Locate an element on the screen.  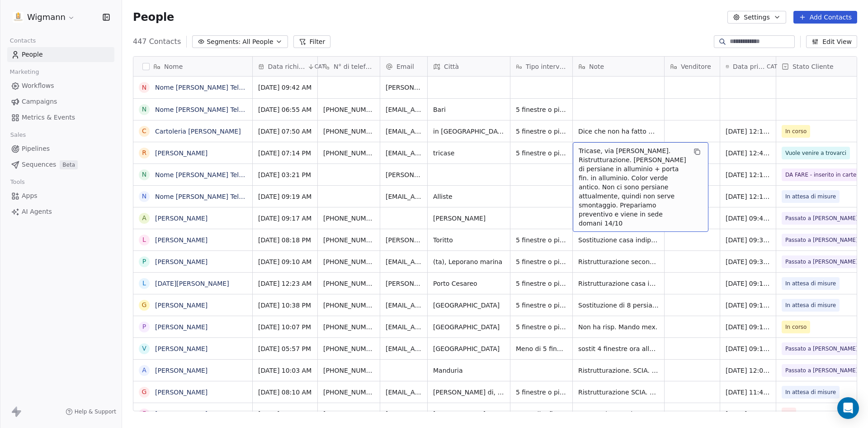
span: Stato Cliente is located at coordinates (813, 67).